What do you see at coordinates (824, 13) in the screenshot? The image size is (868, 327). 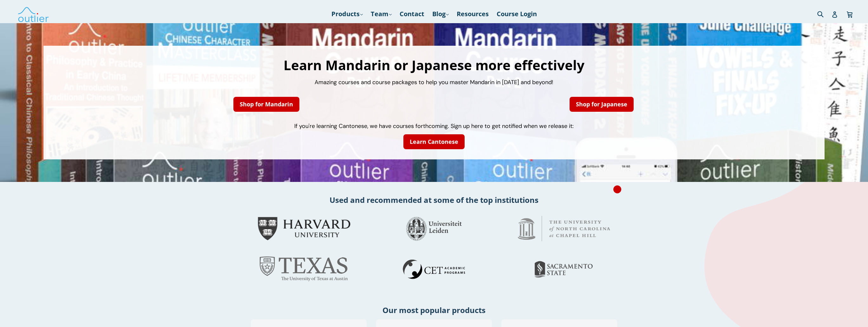 I see `input: Search` at bounding box center [824, 13].